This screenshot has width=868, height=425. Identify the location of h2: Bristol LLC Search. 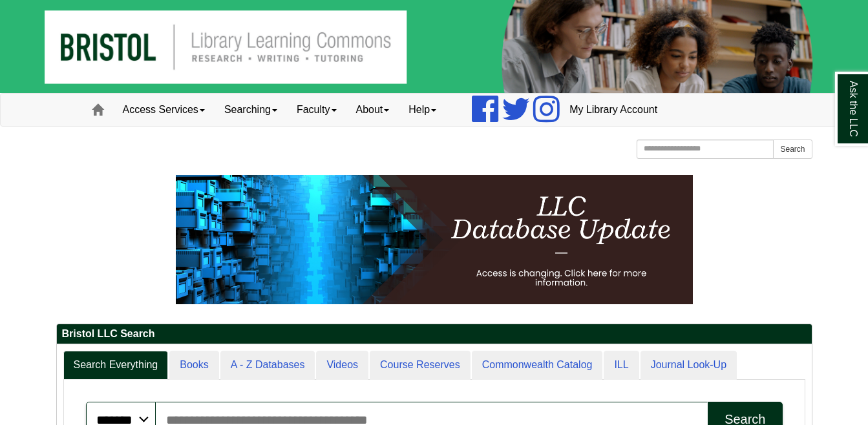
(434, 334).